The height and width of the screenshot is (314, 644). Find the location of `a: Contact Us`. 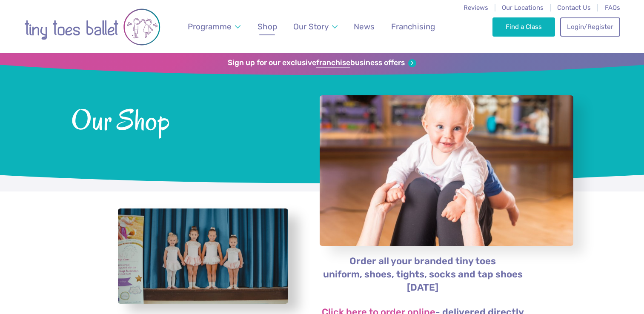

a: Contact Us is located at coordinates (574, 8).